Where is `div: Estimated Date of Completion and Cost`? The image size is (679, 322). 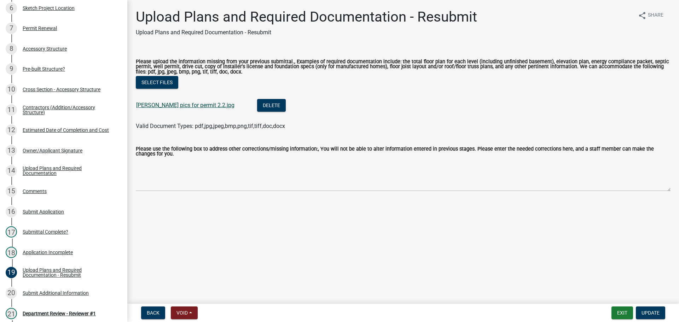
div: Estimated Date of Completion and Cost is located at coordinates (66, 130).